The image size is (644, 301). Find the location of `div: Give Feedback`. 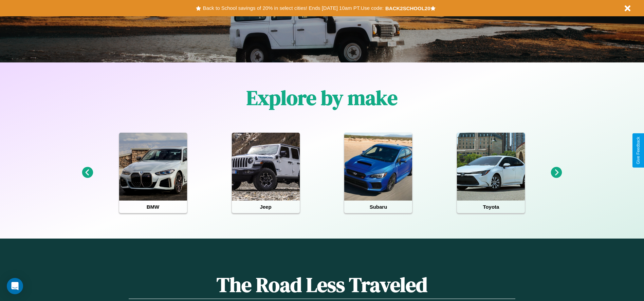

div: Give Feedback is located at coordinates (638, 150).